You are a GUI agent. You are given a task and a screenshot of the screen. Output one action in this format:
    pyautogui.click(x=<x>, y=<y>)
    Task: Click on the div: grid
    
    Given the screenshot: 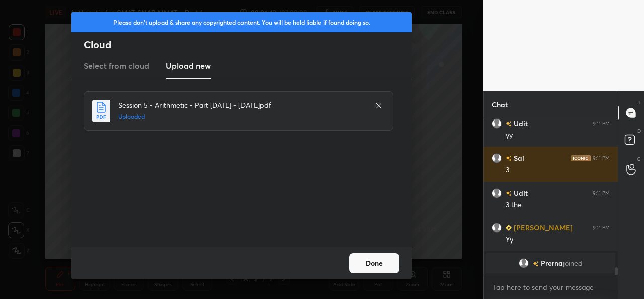 What is the action you would take?
    pyautogui.click(x=551, y=197)
    